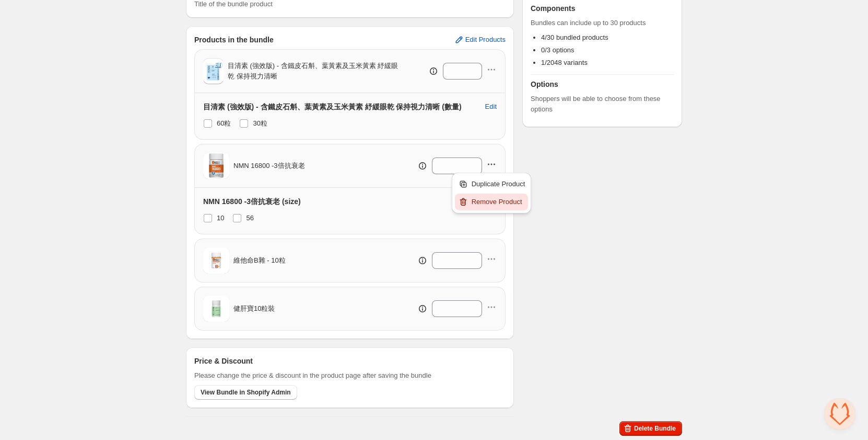 The height and width of the screenshot is (440, 868). What do you see at coordinates (499, 202) in the screenshot?
I see `span: Remove Product` at bounding box center [499, 202].